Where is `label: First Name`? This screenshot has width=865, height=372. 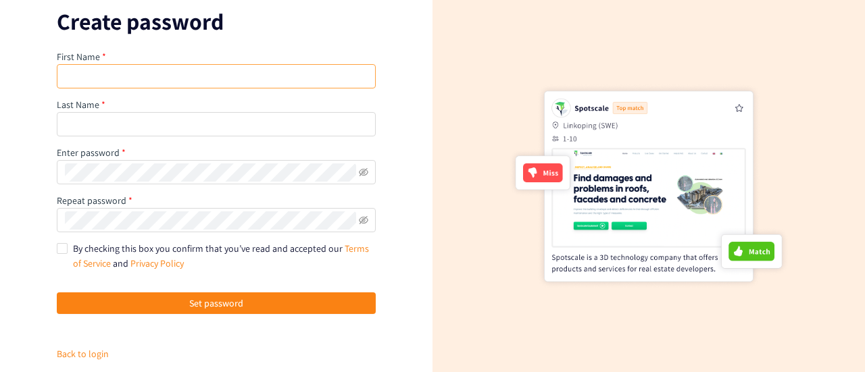
label: First Name is located at coordinates (81, 57).